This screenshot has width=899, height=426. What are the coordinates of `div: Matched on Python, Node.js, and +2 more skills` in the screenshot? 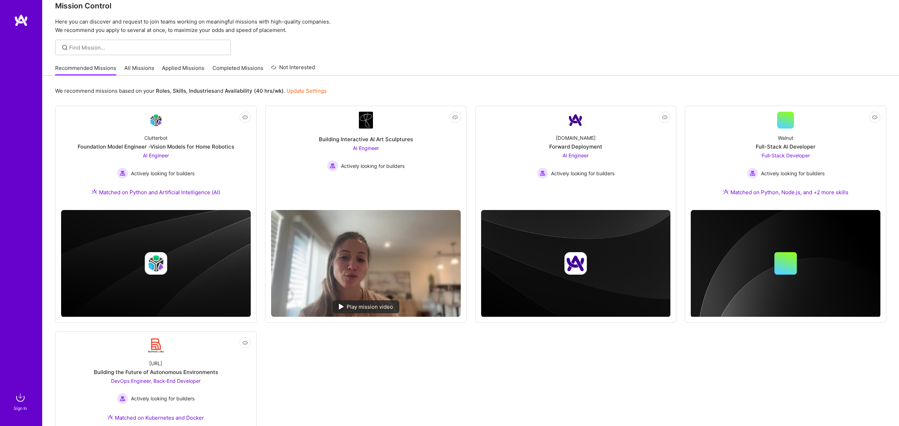 It's located at (786, 192).